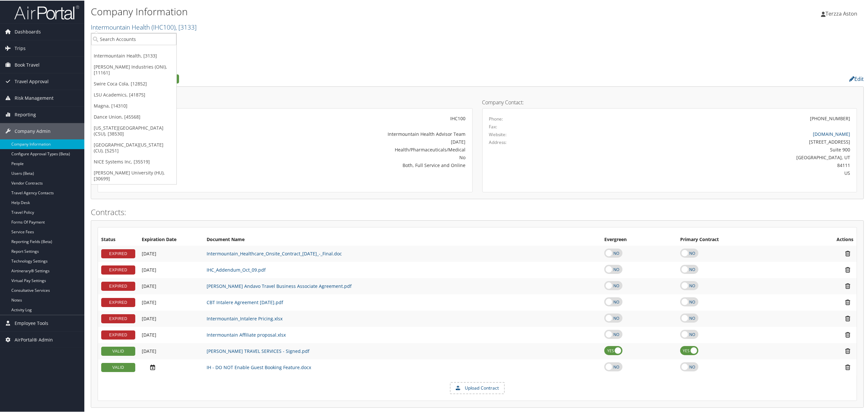 The width and height of the screenshot is (868, 412). I want to click on label: Fax:, so click(494, 126).